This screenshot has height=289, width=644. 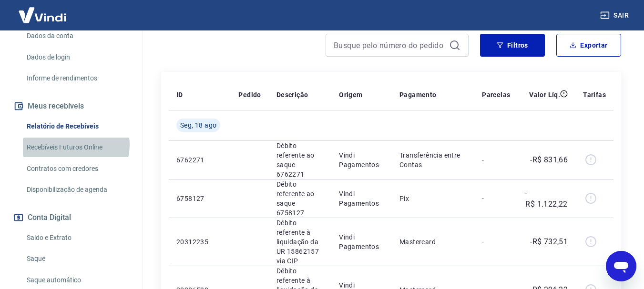 I want to click on button: Exportar, so click(x=589, y=45).